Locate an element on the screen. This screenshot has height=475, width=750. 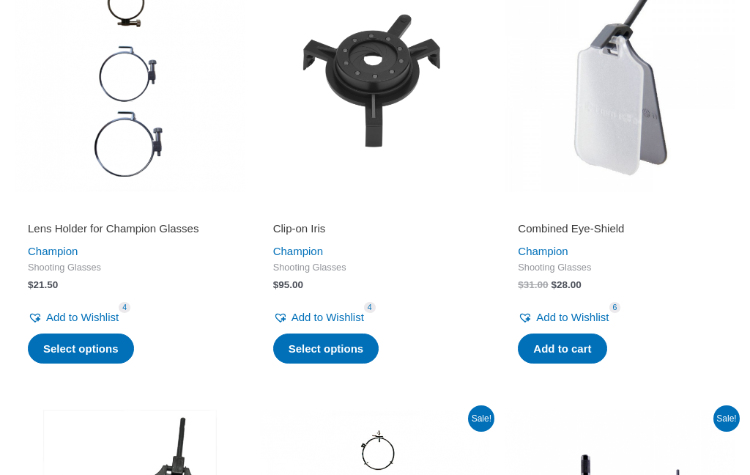
a: Select options for “Lens Holder for Champion Glasses” is located at coordinates (81, 349).